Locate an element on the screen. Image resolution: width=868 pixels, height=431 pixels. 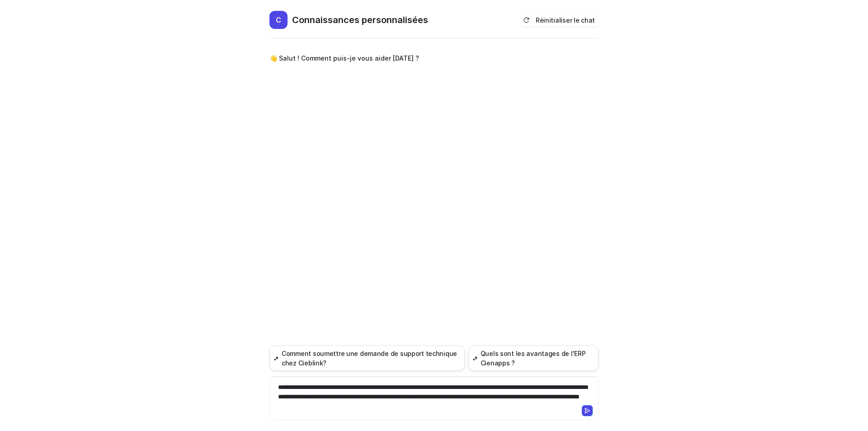
font: Connaissances personnalisées is located at coordinates (360, 20).